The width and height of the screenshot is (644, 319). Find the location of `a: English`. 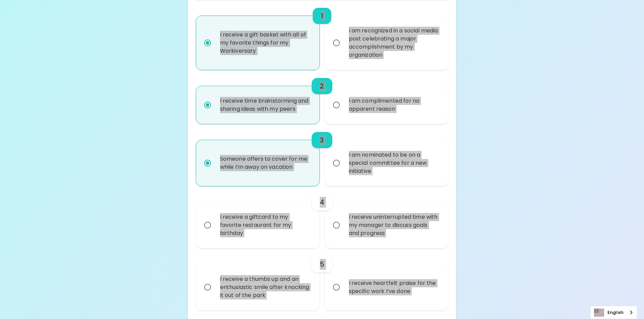

a: English is located at coordinates (614, 312).